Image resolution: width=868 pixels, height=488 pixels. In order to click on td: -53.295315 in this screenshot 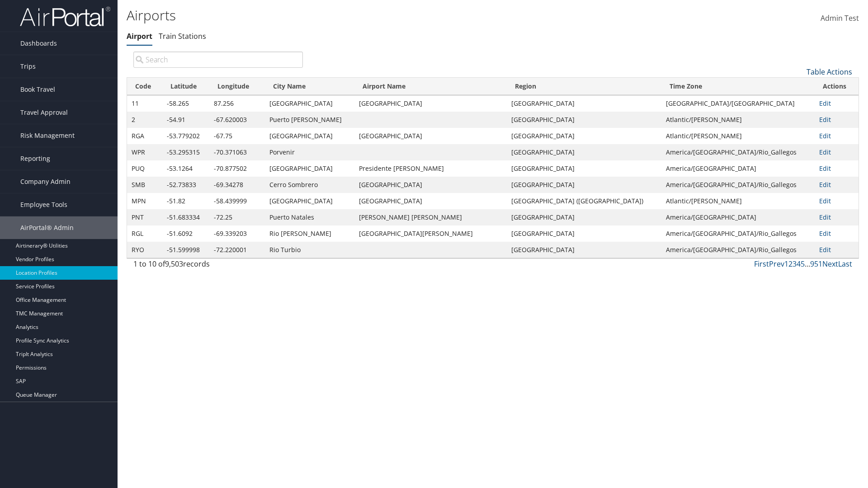, I will do `click(186, 152)`.